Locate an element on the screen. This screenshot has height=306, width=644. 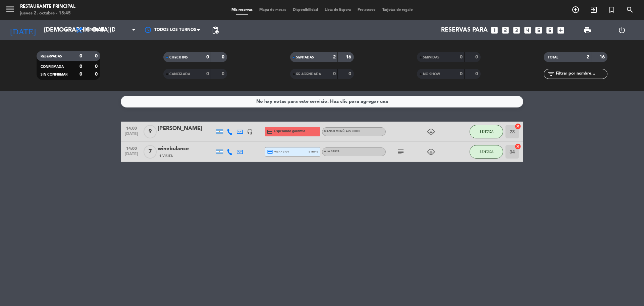
div: winebulance is located at coordinates (186, 149).